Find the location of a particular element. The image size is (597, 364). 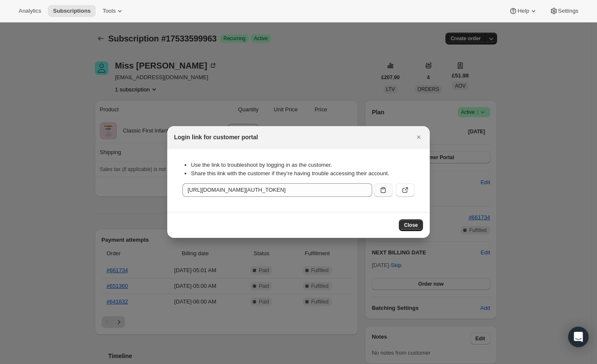

span: Help is located at coordinates (523, 11).